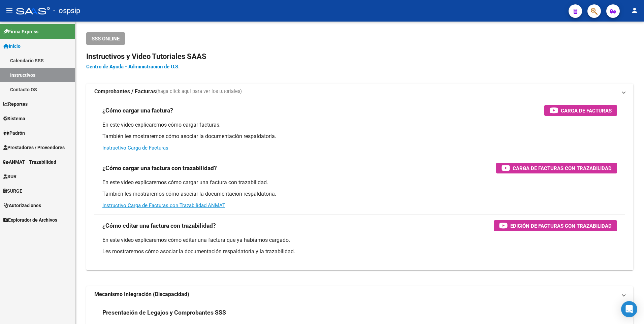 The image size is (644, 324). What do you see at coordinates (555, 226) in the screenshot?
I see `button: Edición de Facturas con Trazabilidad` at bounding box center [555, 226].